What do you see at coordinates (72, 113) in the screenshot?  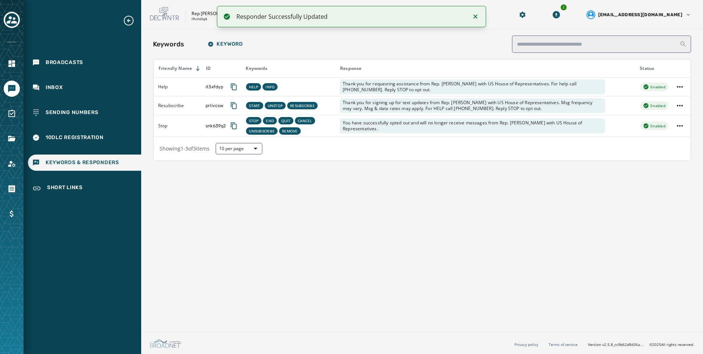 I see `span: Sending Numbers` at bounding box center [72, 113].